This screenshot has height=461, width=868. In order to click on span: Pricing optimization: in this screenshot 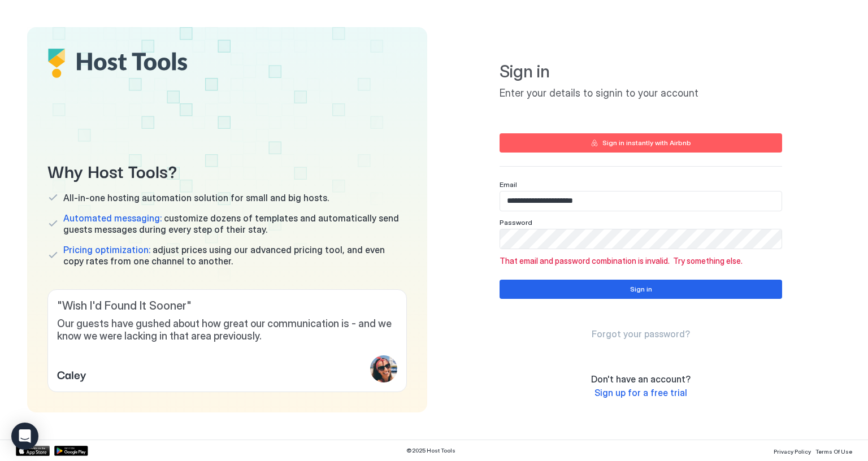, I will do `click(107, 250)`.